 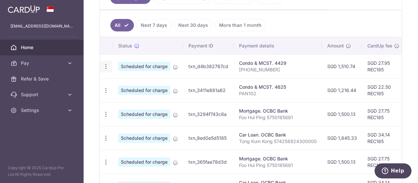 I want to click on td: SGD 34.14 REC185, so click(x=384, y=138).